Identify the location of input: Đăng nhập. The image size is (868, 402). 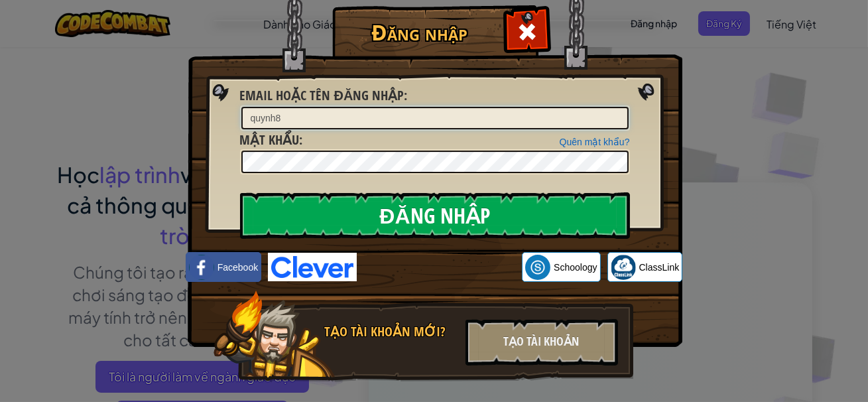
(435, 215).